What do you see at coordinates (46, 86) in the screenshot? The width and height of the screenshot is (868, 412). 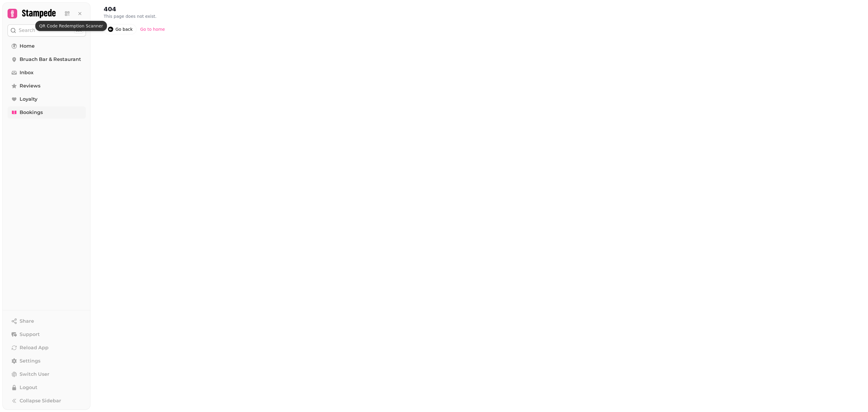 I see `a: Reviews` at bounding box center [46, 86].